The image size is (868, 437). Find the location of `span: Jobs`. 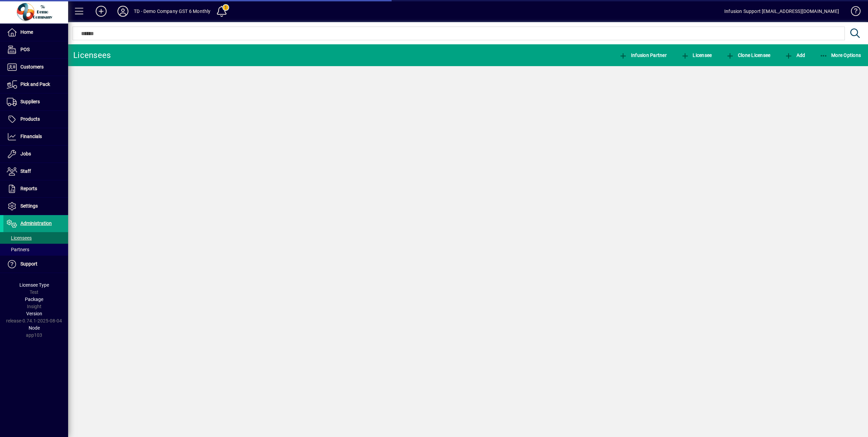

span: Jobs is located at coordinates (26, 154).